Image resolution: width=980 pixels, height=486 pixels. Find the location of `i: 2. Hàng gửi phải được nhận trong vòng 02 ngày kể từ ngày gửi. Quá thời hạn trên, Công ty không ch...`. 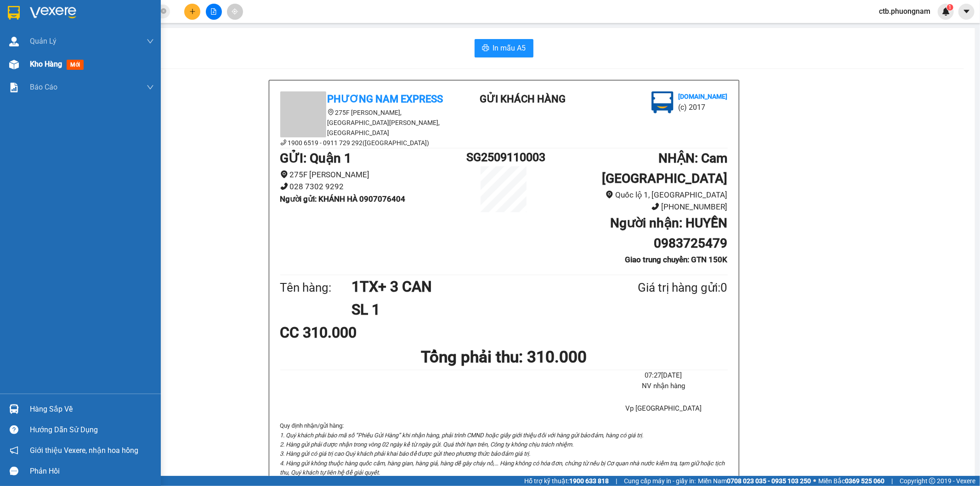

i: 2. Hàng gửi phải được nhận trong vòng 02 ngày kể từ ngày gửi. Quá thời hạn trên, Công ty không ch... is located at coordinates (427, 444).